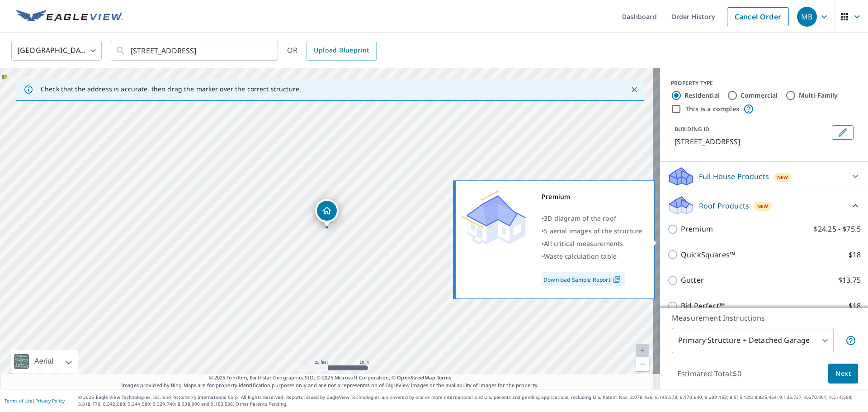 This screenshot has height=412, width=868. Describe the element at coordinates (416, 377) in the screenshot. I see `a: OpenStreetMap` at that location.